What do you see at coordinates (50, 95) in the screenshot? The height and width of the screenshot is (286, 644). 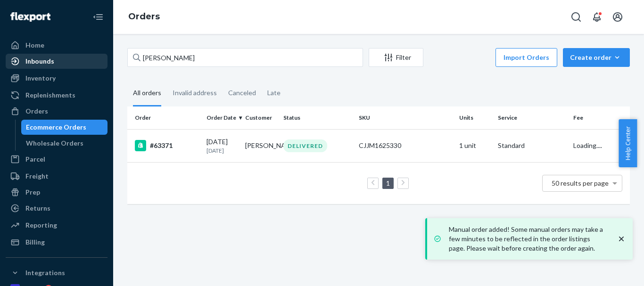 I see `div: Replenishments` at bounding box center [50, 95].